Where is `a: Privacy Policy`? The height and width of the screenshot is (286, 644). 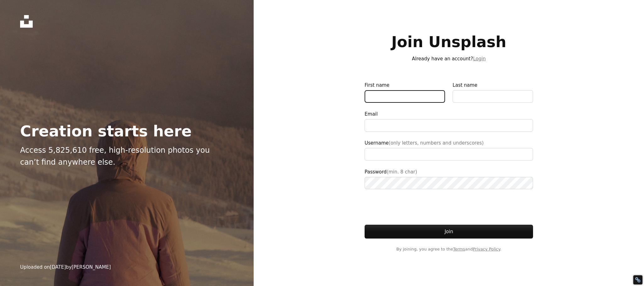 a: Privacy Policy is located at coordinates (486, 248).